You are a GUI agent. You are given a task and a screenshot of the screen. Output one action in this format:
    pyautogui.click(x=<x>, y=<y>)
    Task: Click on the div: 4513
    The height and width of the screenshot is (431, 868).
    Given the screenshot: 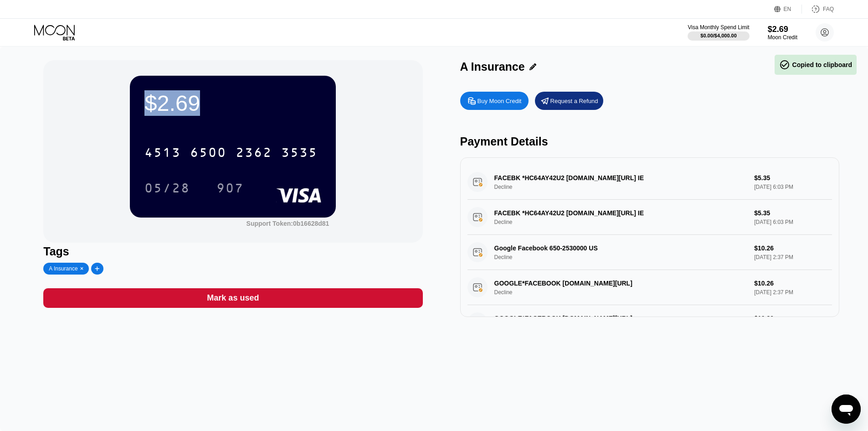 What is the action you would take?
    pyautogui.click(x=163, y=154)
    